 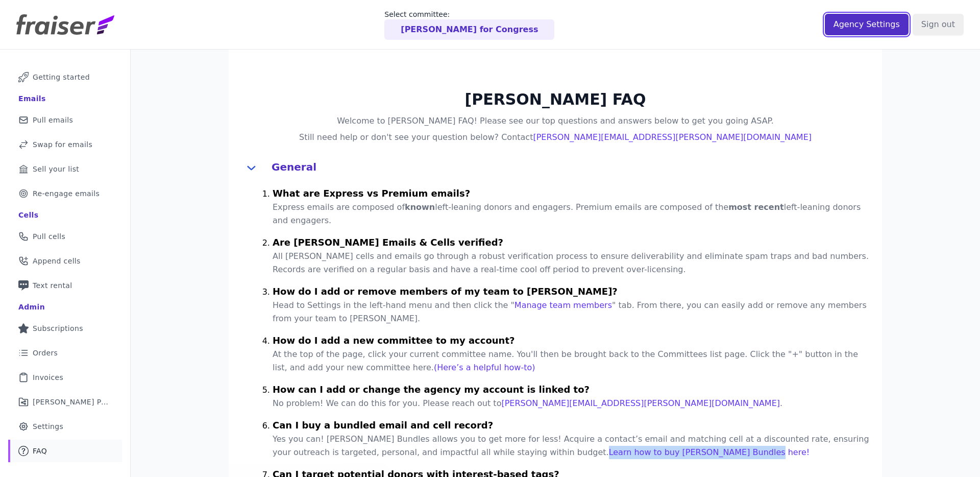 I want to click on div: Admin, so click(x=31, y=307).